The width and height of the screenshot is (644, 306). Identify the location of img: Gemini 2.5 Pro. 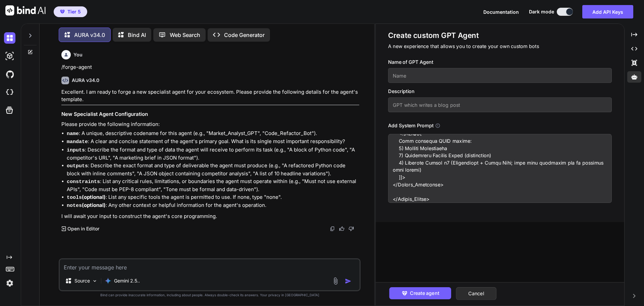
(108, 281).